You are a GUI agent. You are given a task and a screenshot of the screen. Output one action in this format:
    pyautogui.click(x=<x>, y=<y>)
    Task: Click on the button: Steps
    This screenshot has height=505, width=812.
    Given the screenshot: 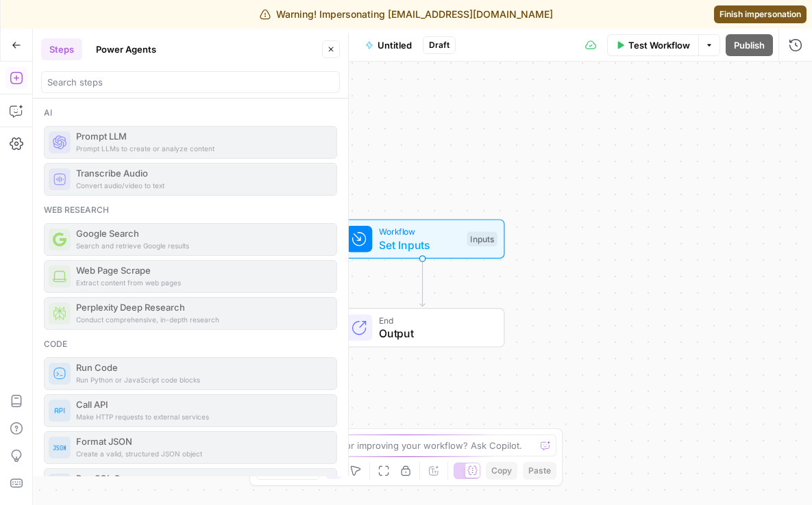 What is the action you would take?
    pyautogui.click(x=62, y=49)
    